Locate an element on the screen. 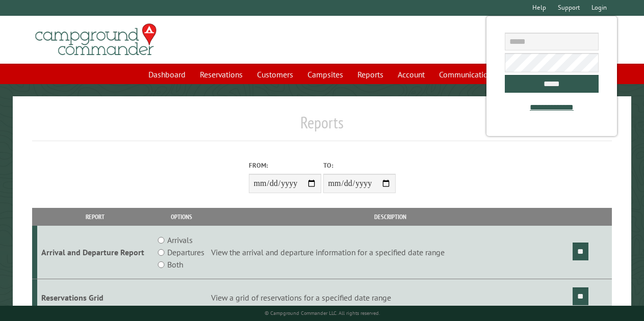 This screenshot has height=321, width=644. small: © Campground Commander LLC. All rights reserved. is located at coordinates (323, 313).